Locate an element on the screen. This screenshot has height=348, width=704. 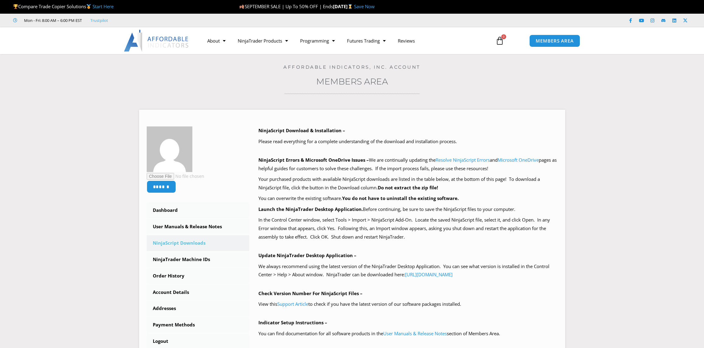
span: SEPTEMBER SALE | Up To 50% OFF | Ends is located at coordinates (286, 6).